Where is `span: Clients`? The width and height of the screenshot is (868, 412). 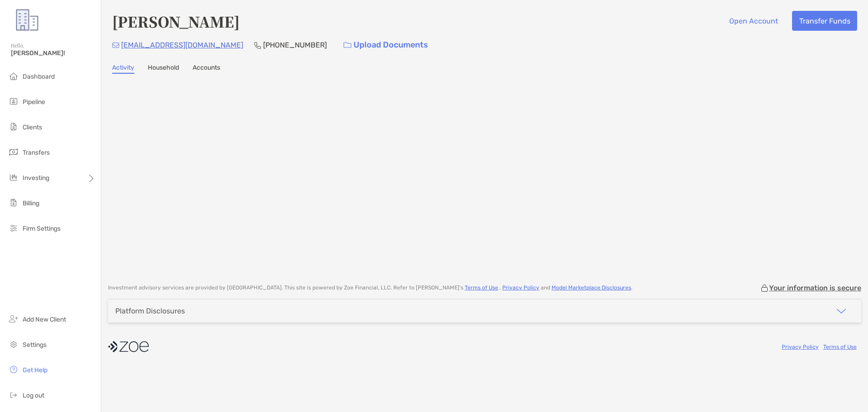
span: Clients is located at coordinates (32, 127).